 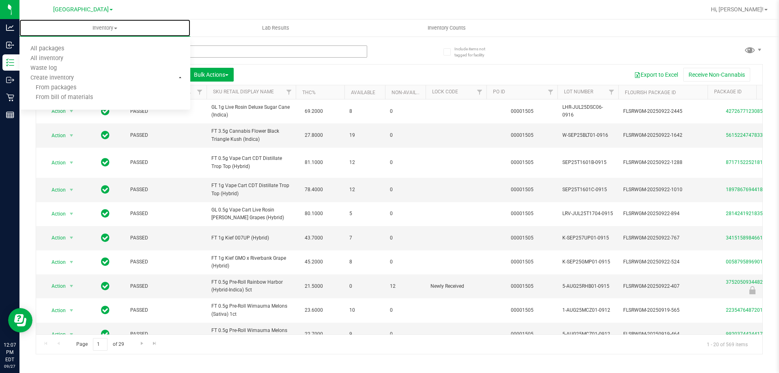 I want to click on span: 80.1000, so click(x=314, y=213).